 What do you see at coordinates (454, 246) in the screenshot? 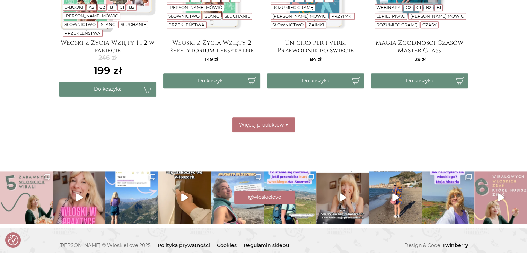
I see `a: Twinberry` at bounding box center [454, 246].